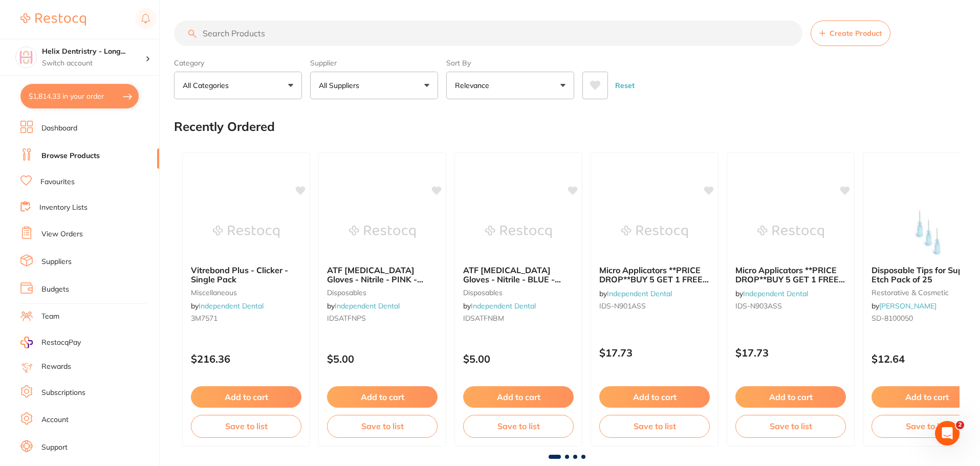 The width and height of the screenshot is (980, 466). I want to click on label: Sort By, so click(510, 63).